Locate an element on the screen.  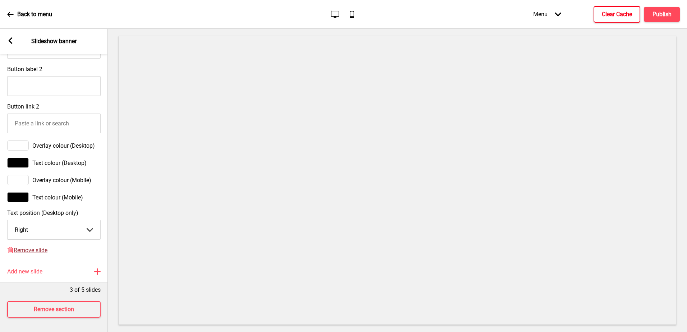
input: Paste a link or search is located at coordinates (54, 123).